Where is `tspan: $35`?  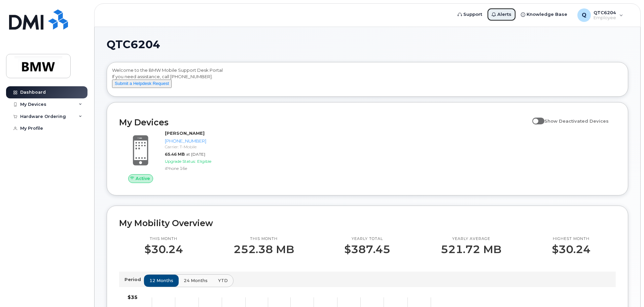
tspan: $35 is located at coordinates (133, 297).